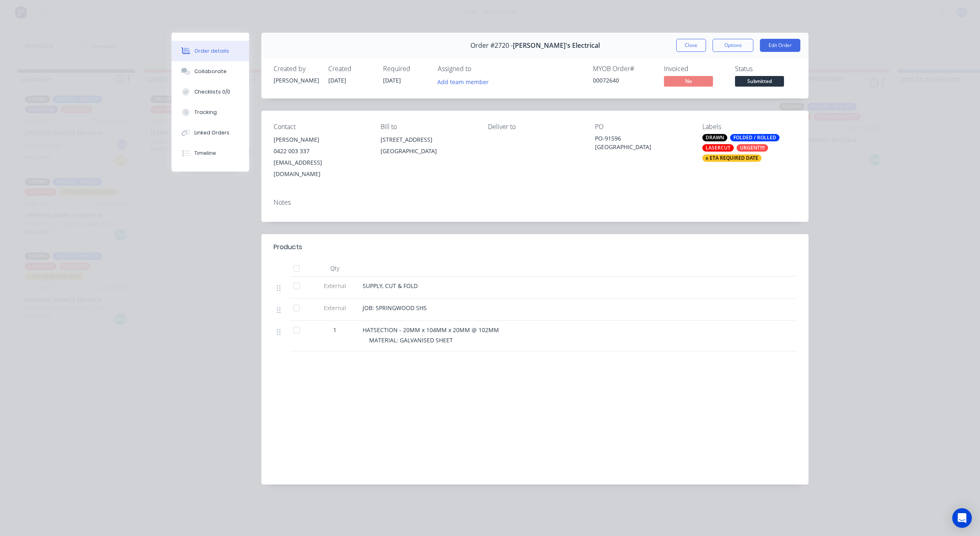 Image resolution: width=980 pixels, height=536 pixels. What do you see at coordinates (755, 138) in the screenshot?
I see `div: FOLDED / ROLLED` at bounding box center [755, 138].